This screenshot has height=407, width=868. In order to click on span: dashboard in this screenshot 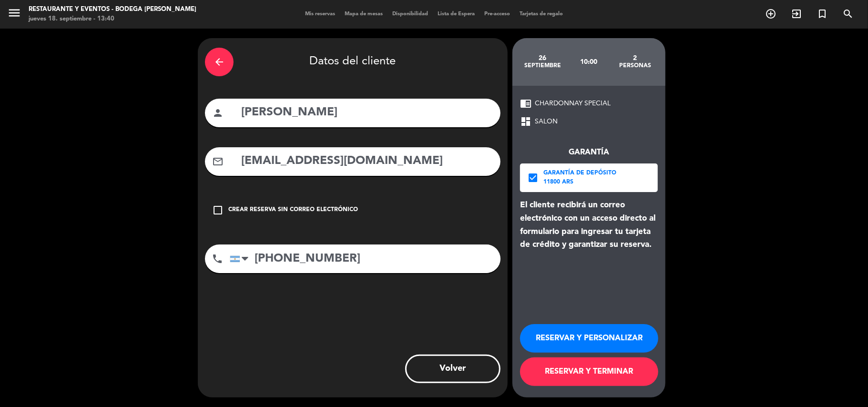, I will do `click(526, 122)`.